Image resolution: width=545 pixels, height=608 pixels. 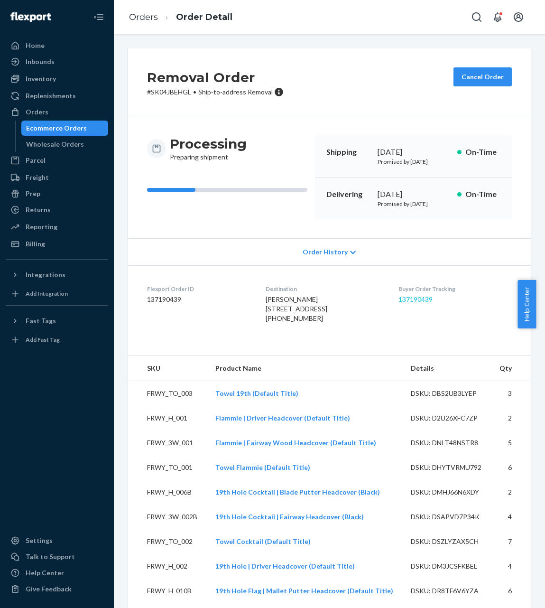 I want to click on div: Parcel, so click(x=36, y=160).